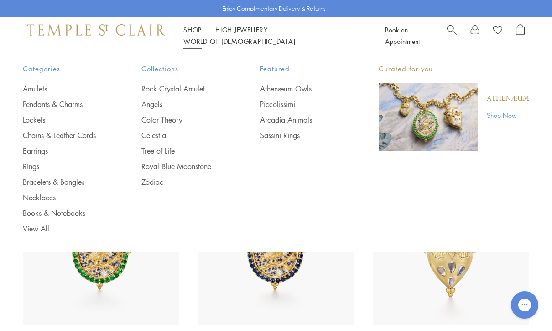  What do you see at coordinates (274, 9) in the screenshot?
I see `p: Enjoy Complimentary Delivery & Returns` at bounding box center [274, 9].